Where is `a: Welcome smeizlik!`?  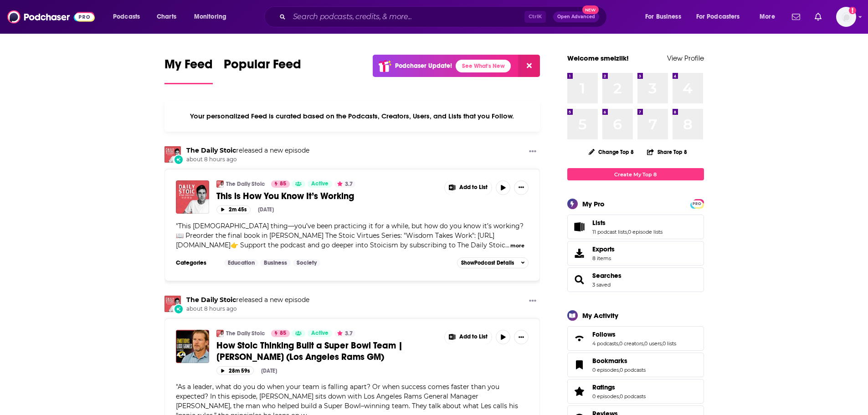 a: Welcome smeizlik! is located at coordinates (598, 58).